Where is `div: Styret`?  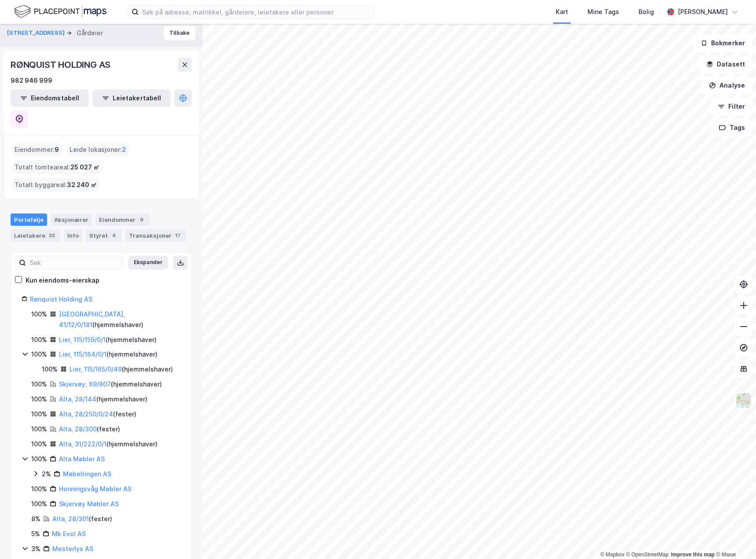
div: Styret is located at coordinates (104, 236).